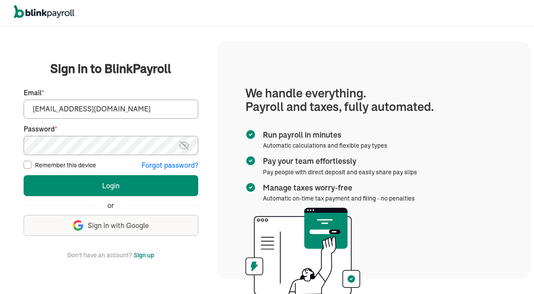  What do you see at coordinates (323, 135) in the screenshot?
I see `span: Run payroll in minutes` at bounding box center [323, 135].